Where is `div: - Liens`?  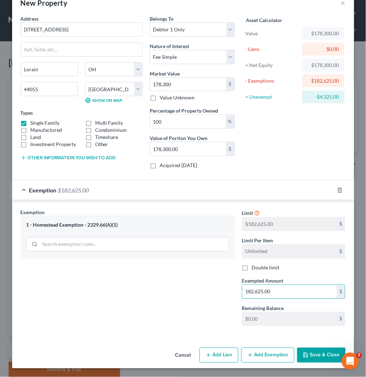
div: - Liens is located at coordinates (272, 49).